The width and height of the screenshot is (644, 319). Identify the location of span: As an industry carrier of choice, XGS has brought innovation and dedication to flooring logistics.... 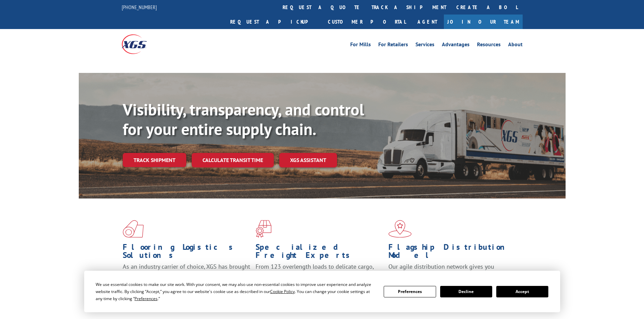
(186, 275).